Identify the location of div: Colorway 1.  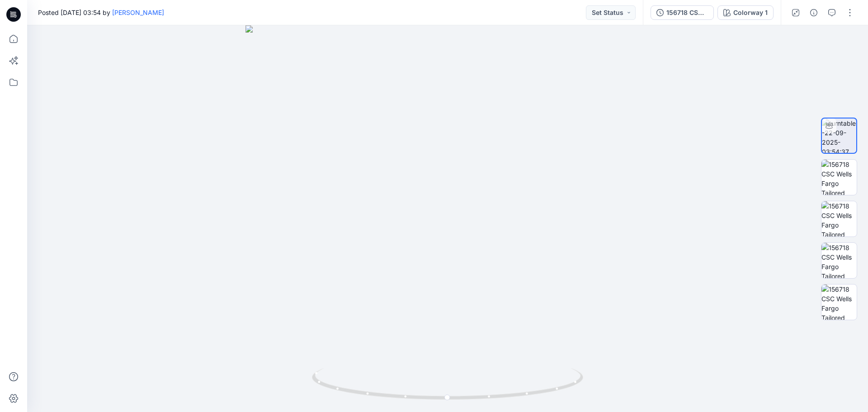
(751, 13).